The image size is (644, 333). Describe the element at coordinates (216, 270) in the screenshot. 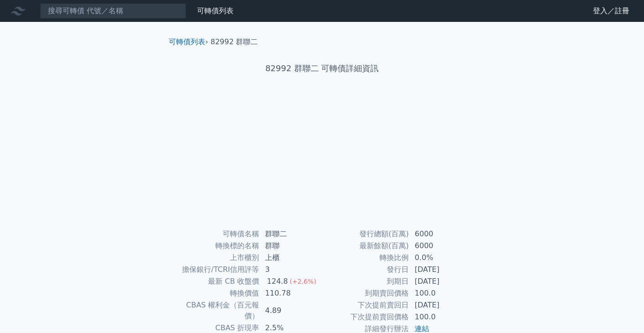

I see `td: 擔保銀行/TCRI信用評等` at that location.